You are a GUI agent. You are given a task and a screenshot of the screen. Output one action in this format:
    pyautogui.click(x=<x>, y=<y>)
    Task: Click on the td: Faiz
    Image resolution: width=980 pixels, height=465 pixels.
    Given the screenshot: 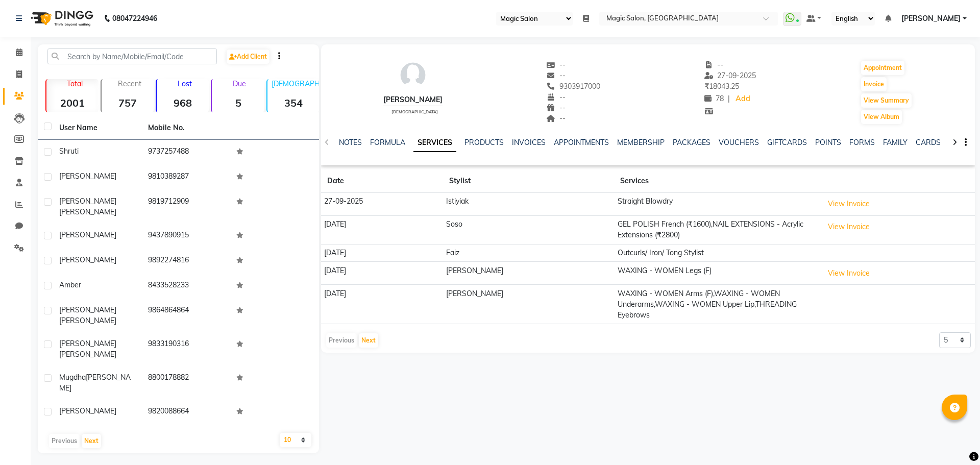 What is the action you would take?
    pyautogui.click(x=529, y=253)
    